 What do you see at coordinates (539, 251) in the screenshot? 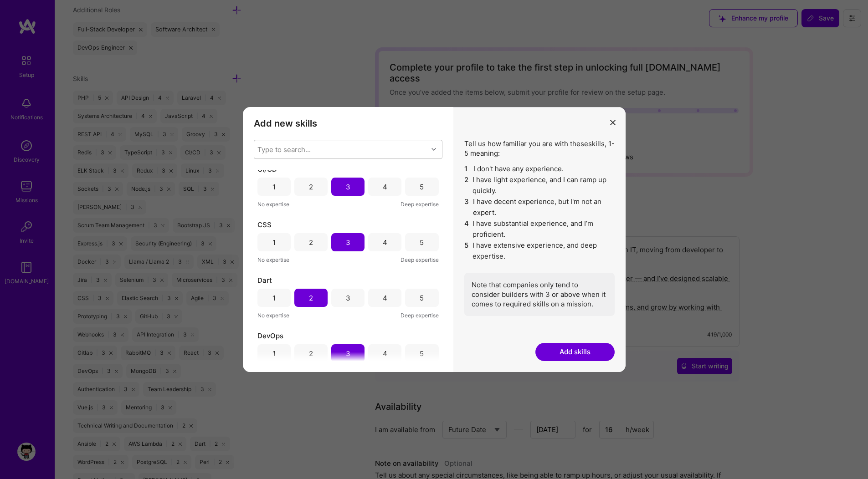
I see `li: I have extensive experience, and deep expertise.` at bounding box center [539, 251].